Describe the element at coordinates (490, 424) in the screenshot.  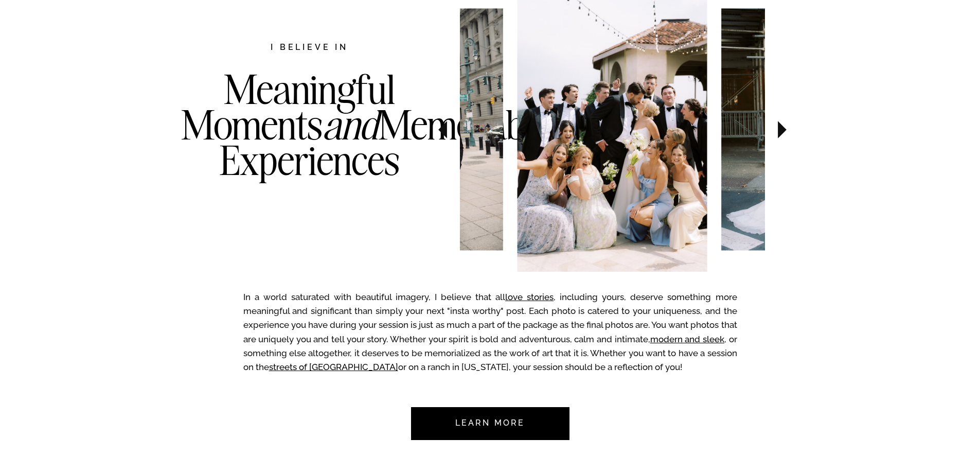
I see `a: Learn more` at that location.